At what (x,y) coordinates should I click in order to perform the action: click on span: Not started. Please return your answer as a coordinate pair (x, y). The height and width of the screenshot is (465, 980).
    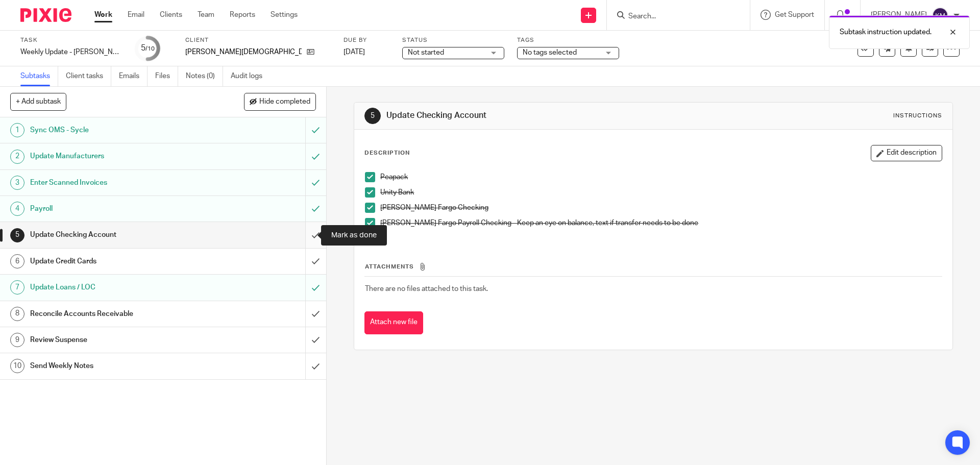
    Looking at the image, I should click on (425, 52).